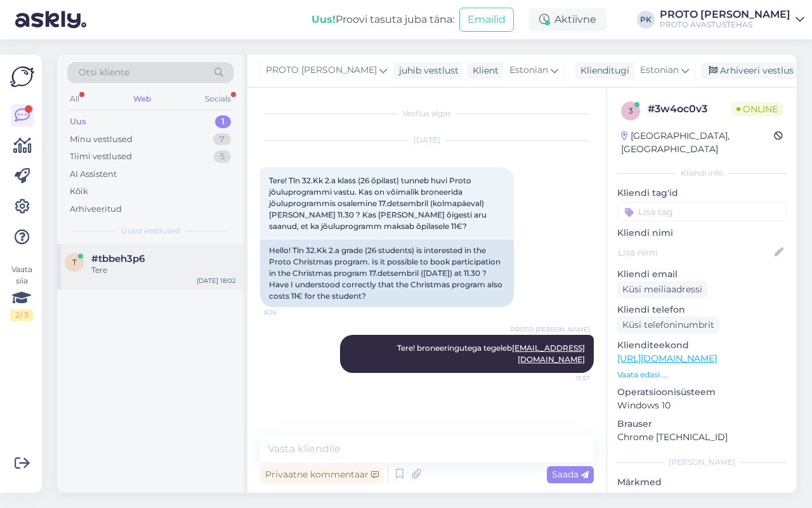  Describe the element at coordinates (702, 424) in the screenshot. I see `p: Brauser` at that location.